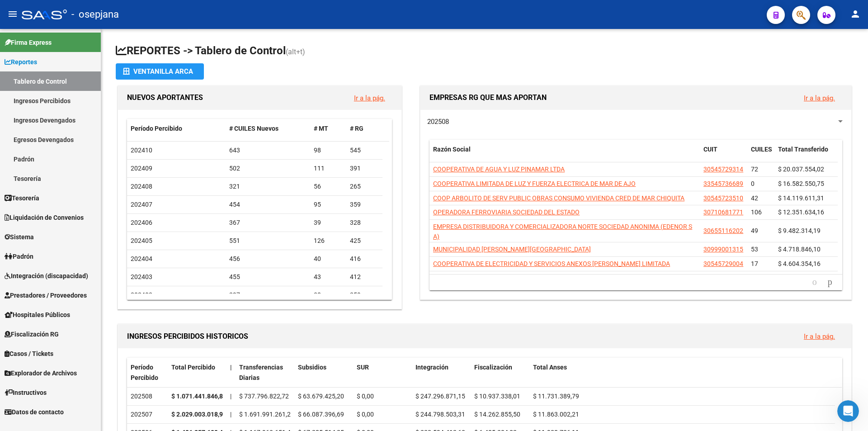 Image resolution: width=868 pixels, height=431 pixels. Describe the element at coordinates (328, 150) in the screenshot. I see `div: 98` at that location.